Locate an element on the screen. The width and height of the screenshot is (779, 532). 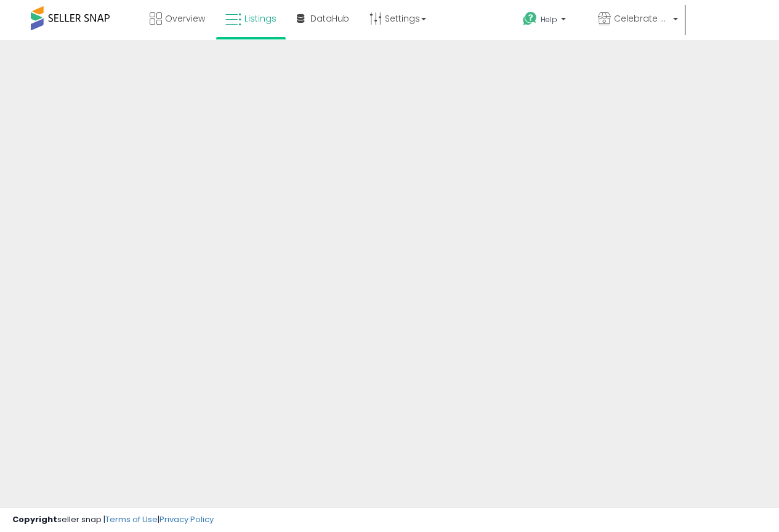
a: Help is located at coordinates (550, 21).